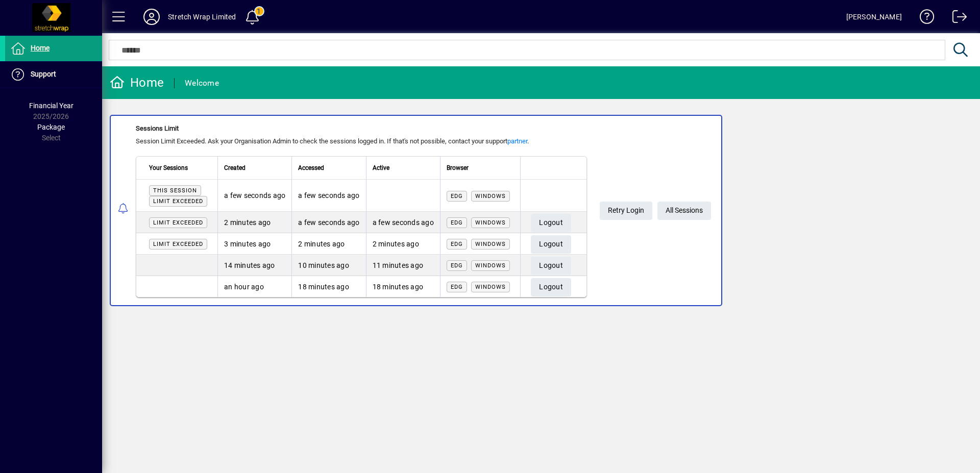  Describe the element at coordinates (136, 82) in the screenshot. I see `div: Home` at that location.